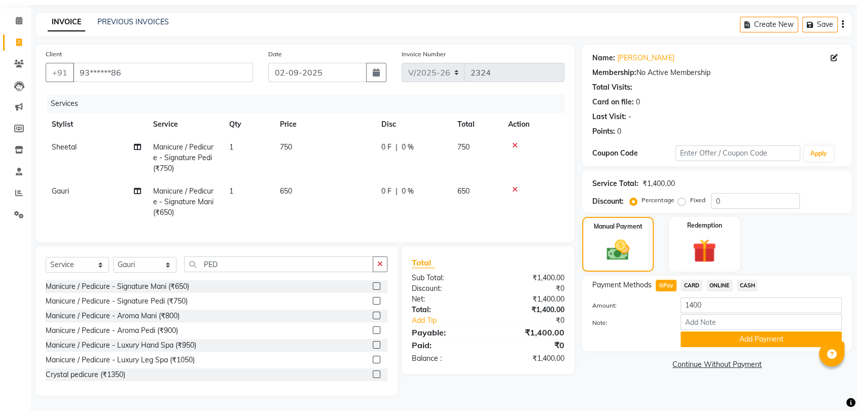 Image resolution: width=857 pixels, height=411 pixels. What do you see at coordinates (762, 322) in the screenshot?
I see `input: Add Note` at bounding box center [762, 322].